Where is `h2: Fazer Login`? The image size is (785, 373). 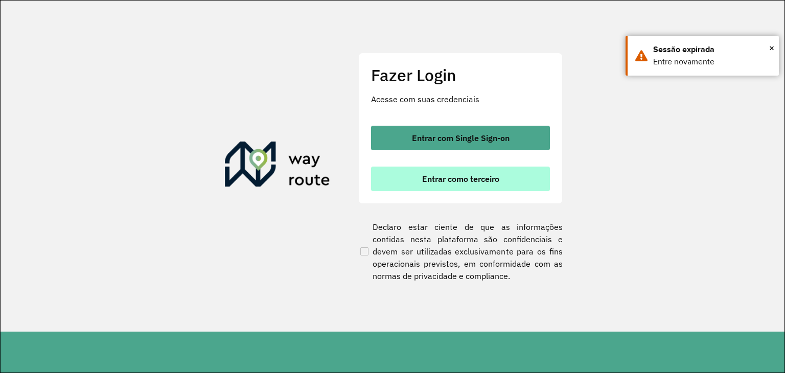 h2: Fazer Login is located at coordinates (460, 75).